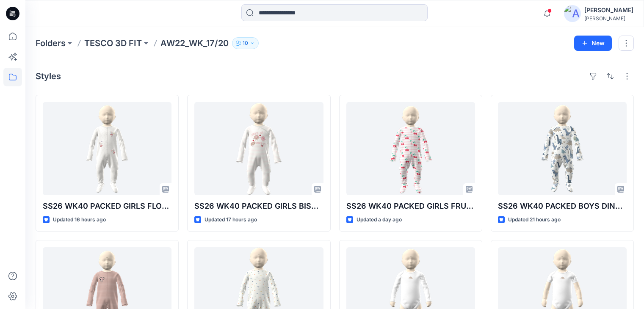 This screenshot has height=309, width=644. Describe the element at coordinates (231, 220) in the screenshot. I see `p: Updated 17 hours ago` at that location.